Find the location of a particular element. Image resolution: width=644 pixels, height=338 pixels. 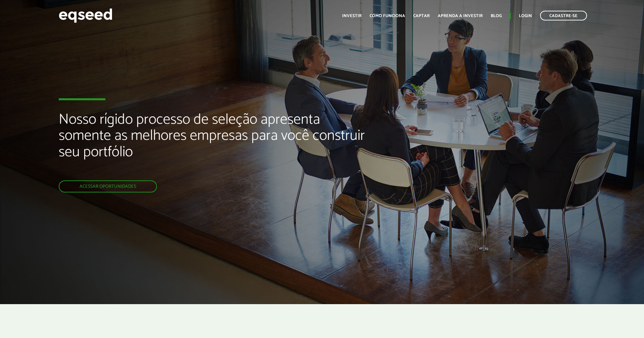

h2: Nosso rígido processo de seleção apresenta somente as melhores empresas para você construir seu p... is located at coordinates (215, 145).